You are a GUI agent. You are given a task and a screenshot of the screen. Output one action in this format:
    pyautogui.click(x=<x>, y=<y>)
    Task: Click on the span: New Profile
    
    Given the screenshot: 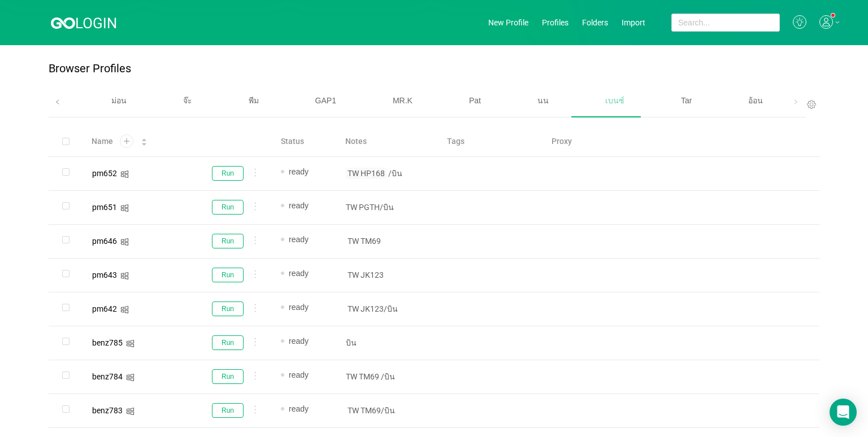 What is the action you would take?
    pyautogui.click(x=508, y=22)
    